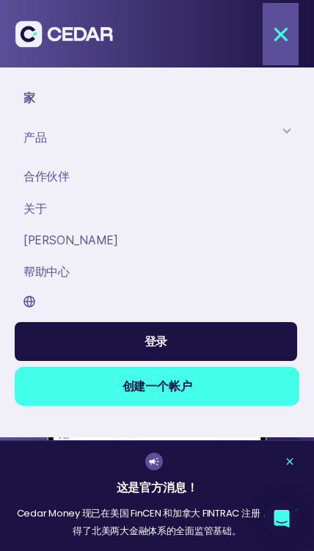 This screenshot has width=314, height=551. What do you see at coordinates (157, 208) in the screenshot?
I see `a: 关于` at bounding box center [157, 208].